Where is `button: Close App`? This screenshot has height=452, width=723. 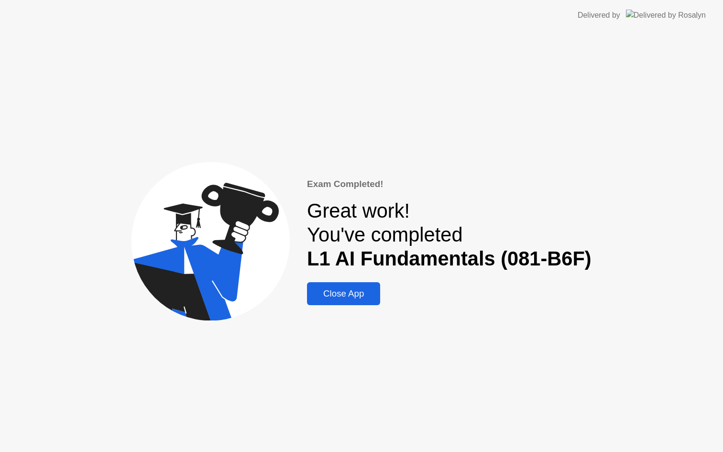
button: Close App is located at coordinates (343, 294).